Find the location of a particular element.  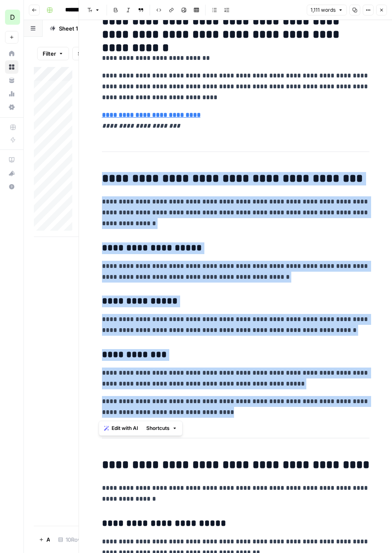

a: Sheet 1 is located at coordinates (69, 28).